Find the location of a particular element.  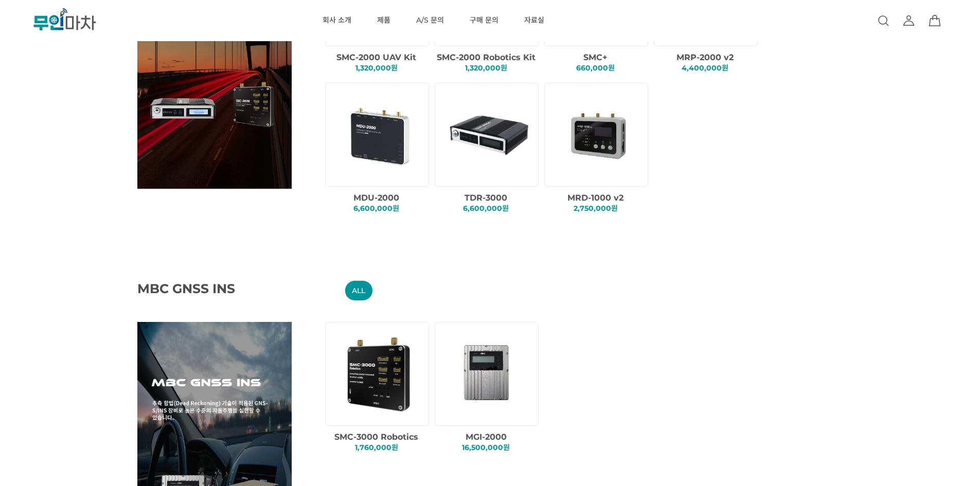

img: 6483618fc6c74fd86d4df014c1d99106.png is located at coordinates (378, 134).